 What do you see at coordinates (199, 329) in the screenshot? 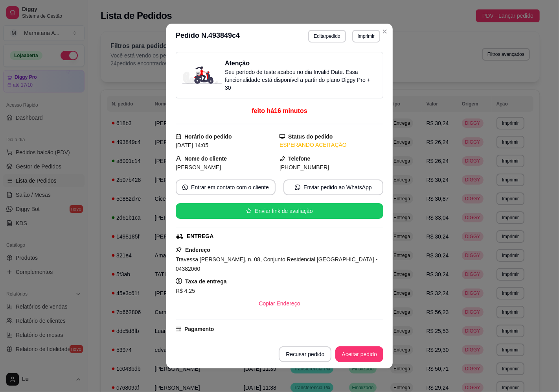
I see `strong: Pagamento` at bounding box center [199, 329].